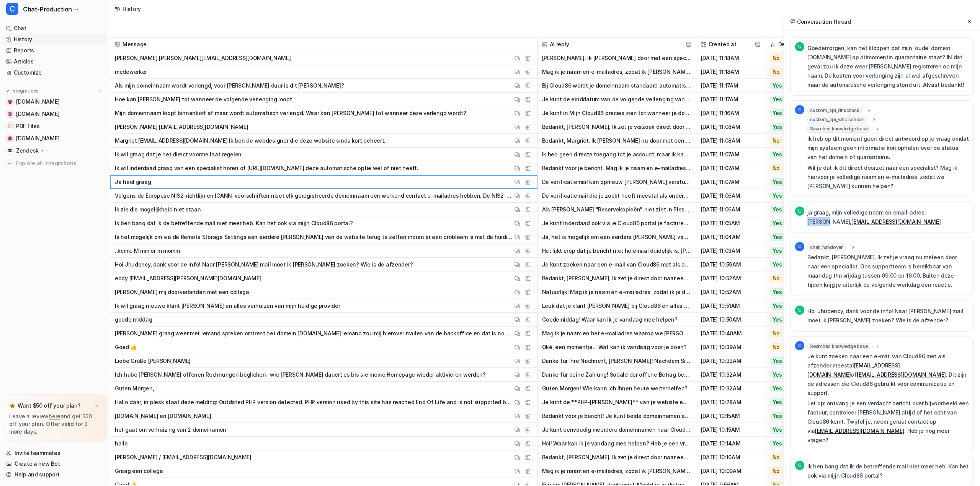 Image resolution: width=980 pixels, height=486 pixels. What do you see at coordinates (800, 247) in the screenshot?
I see `span: C` at bounding box center [800, 247].